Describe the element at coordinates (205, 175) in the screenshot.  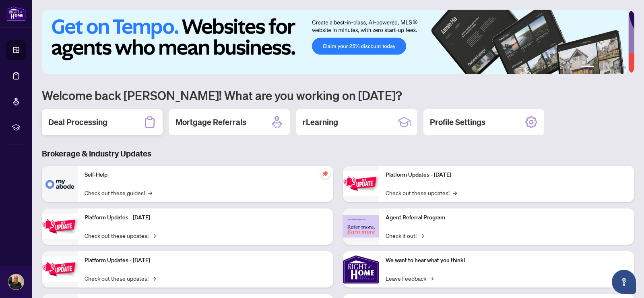
I see `p: Self-Help` at that location.